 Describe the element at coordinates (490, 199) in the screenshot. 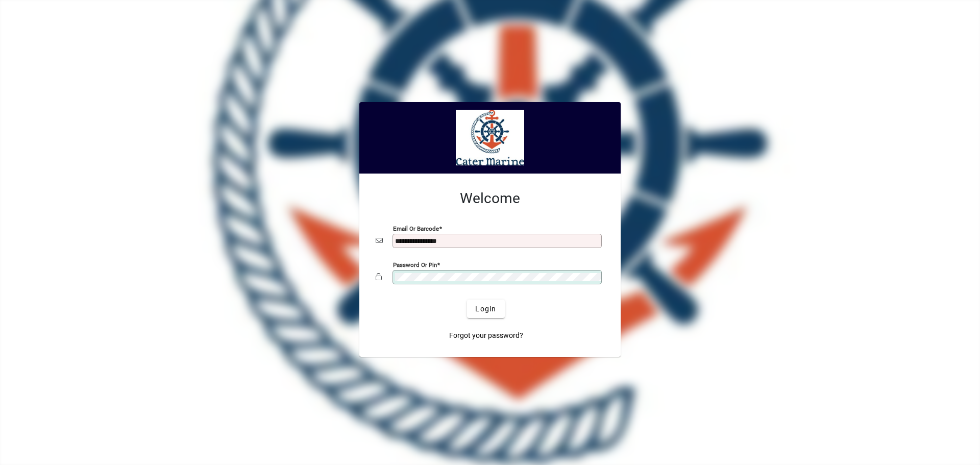

I see `h2: Welcome` at that location.